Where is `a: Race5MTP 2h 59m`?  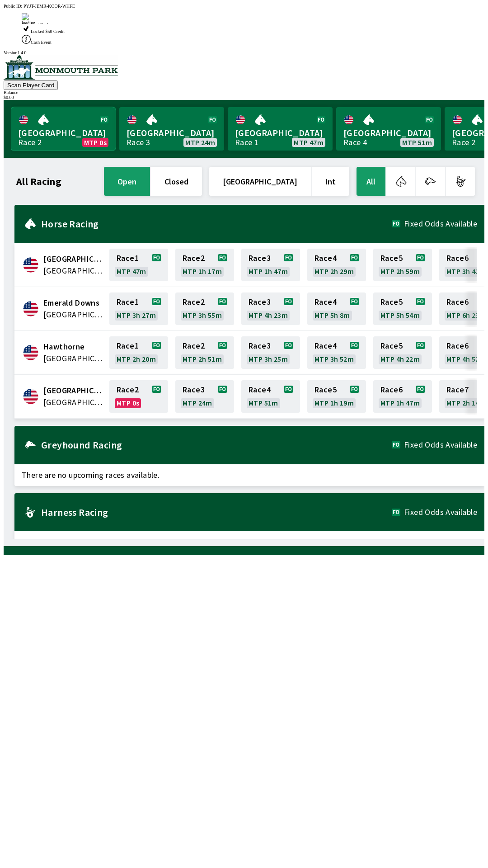 a: Race5MTP 2h 59m is located at coordinates (402, 265).